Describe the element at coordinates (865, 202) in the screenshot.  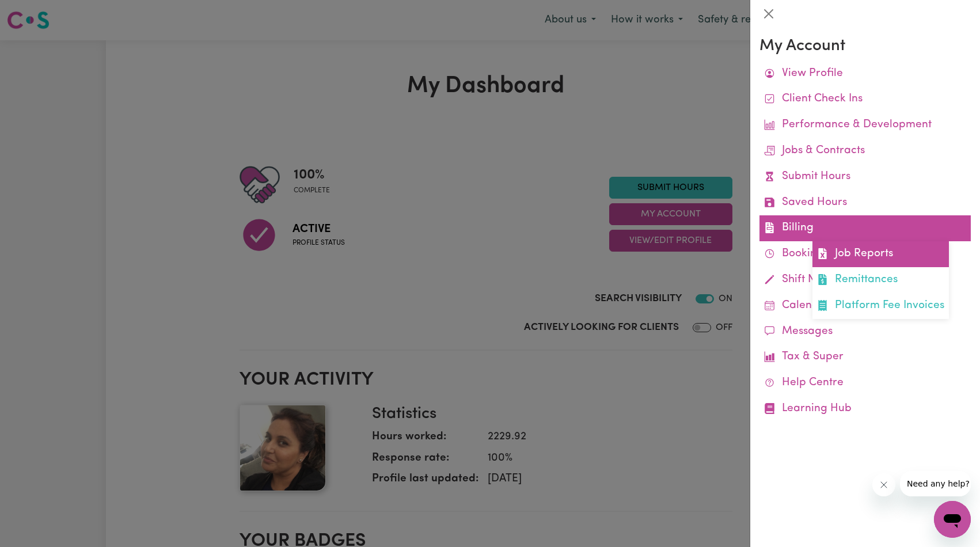
I see `a: Saved Hours` at that location.